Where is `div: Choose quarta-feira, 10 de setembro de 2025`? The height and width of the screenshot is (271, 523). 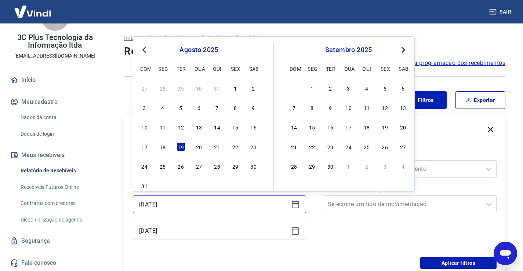
div: Choose quarta-feira, 10 de setembro de 2025 is located at coordinates (348, 107).